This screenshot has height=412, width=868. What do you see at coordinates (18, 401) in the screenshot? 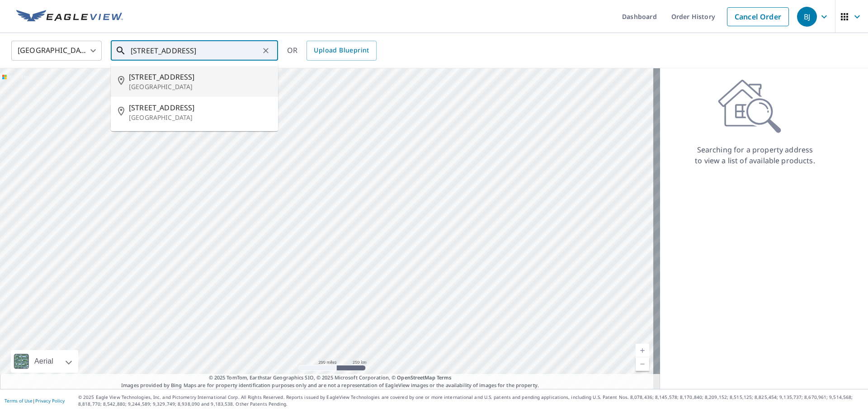
I see `a: Terms of Use` at bounding box center [18, 401].